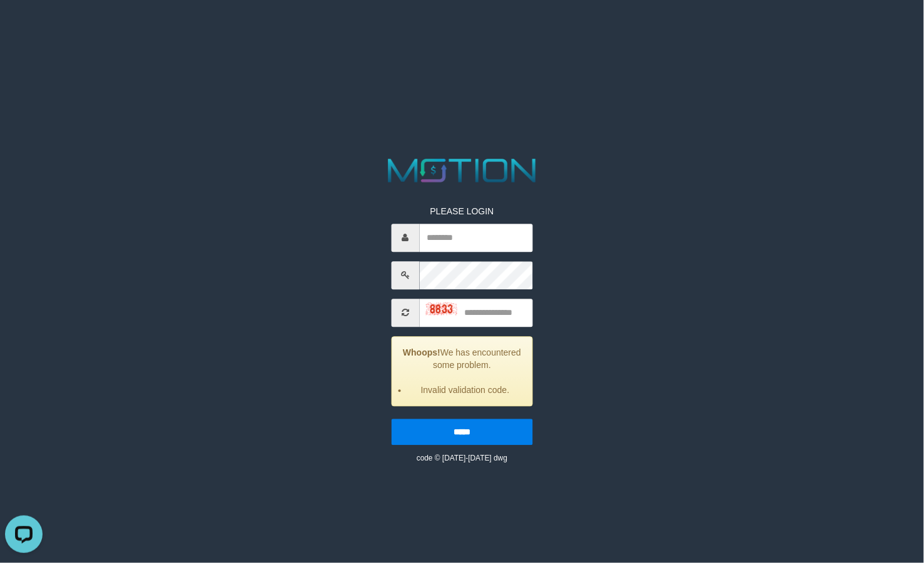  Describe the element at coordinates (462, 371) in the screenshot. I see `div: We has encountered some problem.` at that location.